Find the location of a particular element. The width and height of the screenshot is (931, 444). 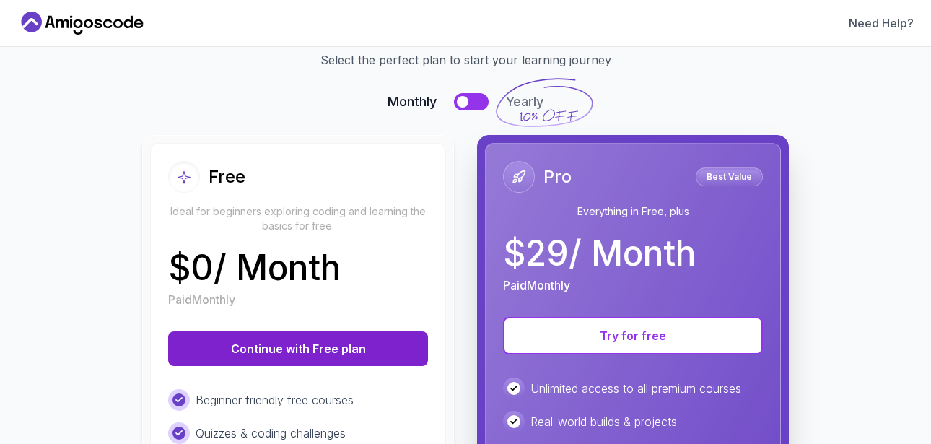

p: Ideal for beginners exploring coding and learning the basics for free. is located at coordinates (298, 219).